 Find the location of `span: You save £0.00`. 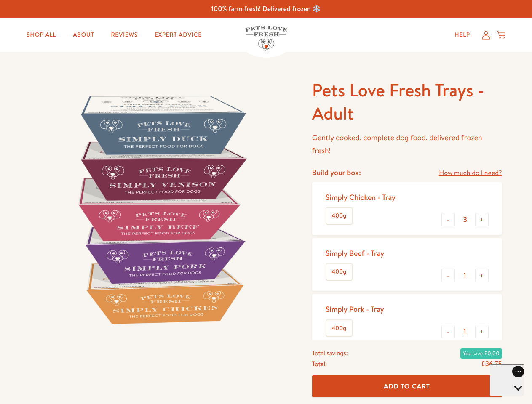

span: You save £0.00 is located at coordinates (481, 354).